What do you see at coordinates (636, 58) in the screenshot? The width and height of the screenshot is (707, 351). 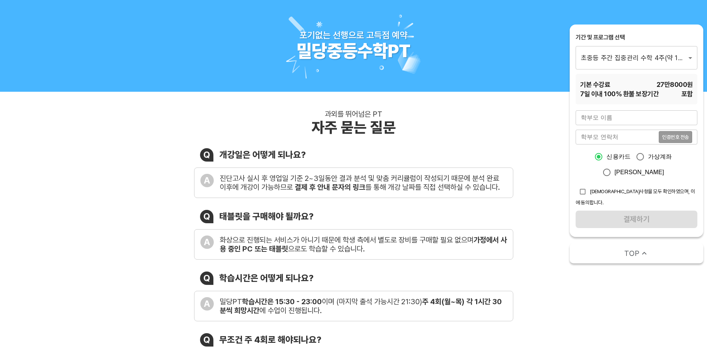 I see `div: 초중등 주간 집중관리 수학 4주(약 1개월) 프로그램` at bounding box center [636, 58].